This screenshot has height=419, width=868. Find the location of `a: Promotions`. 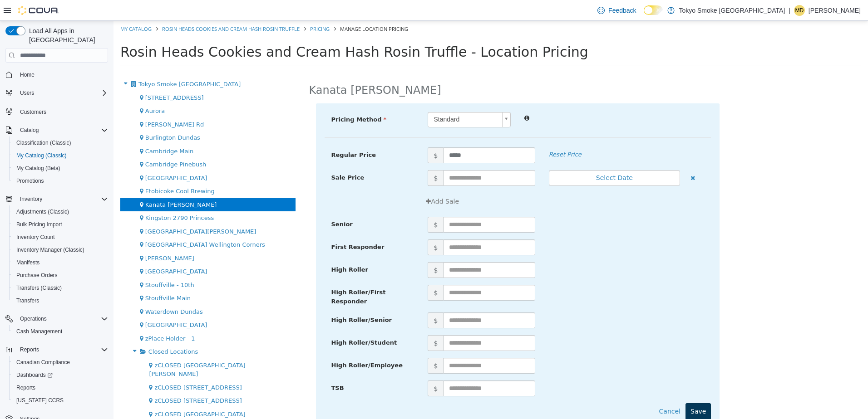

a: Promotions is located at coordinates (30, 181).